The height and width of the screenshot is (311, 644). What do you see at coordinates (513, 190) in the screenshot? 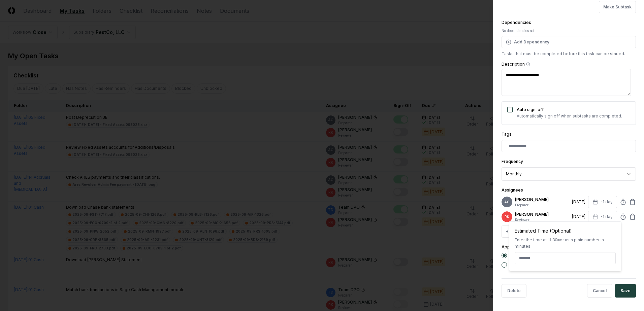
I see `label: Assignees` at bounding box center [513, 190].